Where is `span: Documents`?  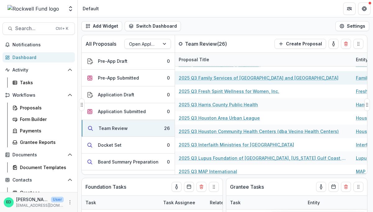 span: Documents is located at coordinates (38, 155).